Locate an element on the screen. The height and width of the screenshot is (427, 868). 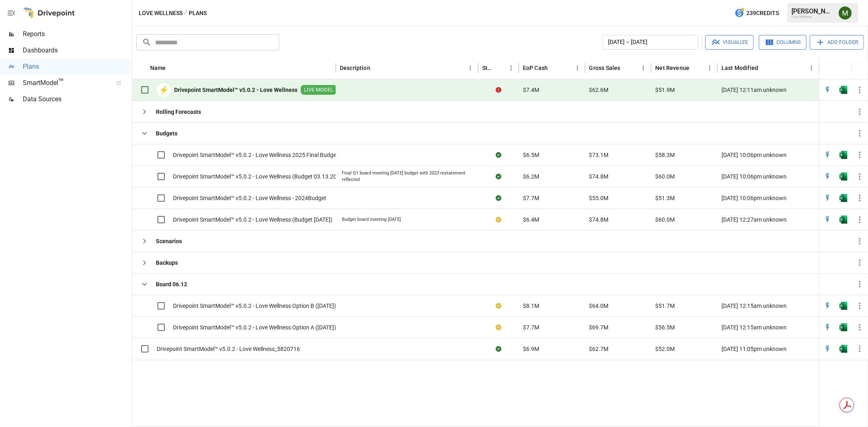
b: Rolling Forecasts is located at coordinates (178, 112).